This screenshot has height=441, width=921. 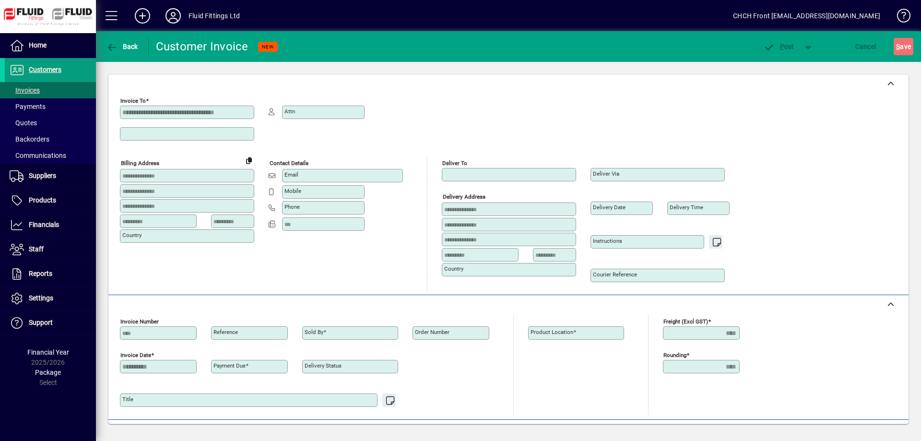 I want to click on a: Home, so click(x=50, y=46).